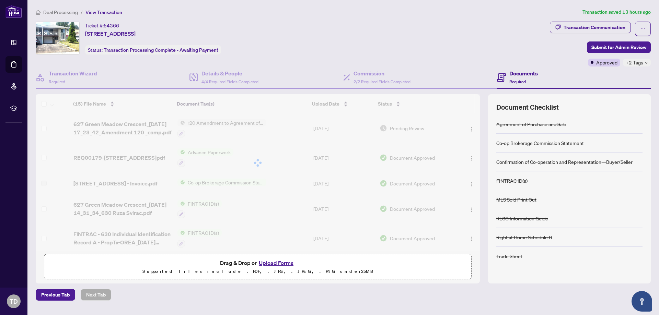  Describe the element at coordinates (111, 26) in the screenshot. I see `span: 54366` at that location.